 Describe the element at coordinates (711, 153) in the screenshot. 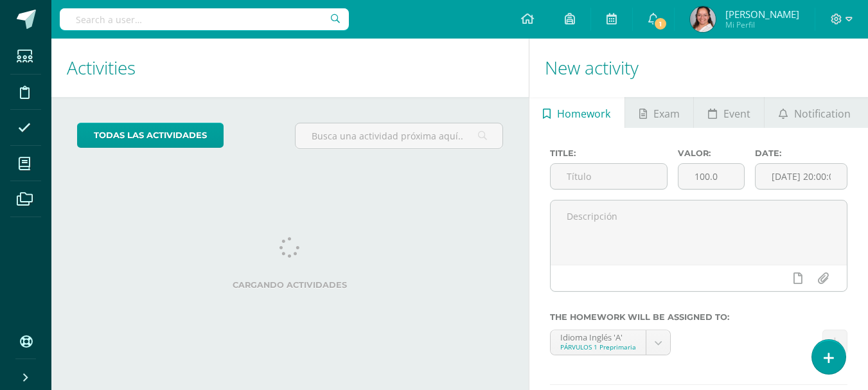

I see `label: Valor:` at that location.